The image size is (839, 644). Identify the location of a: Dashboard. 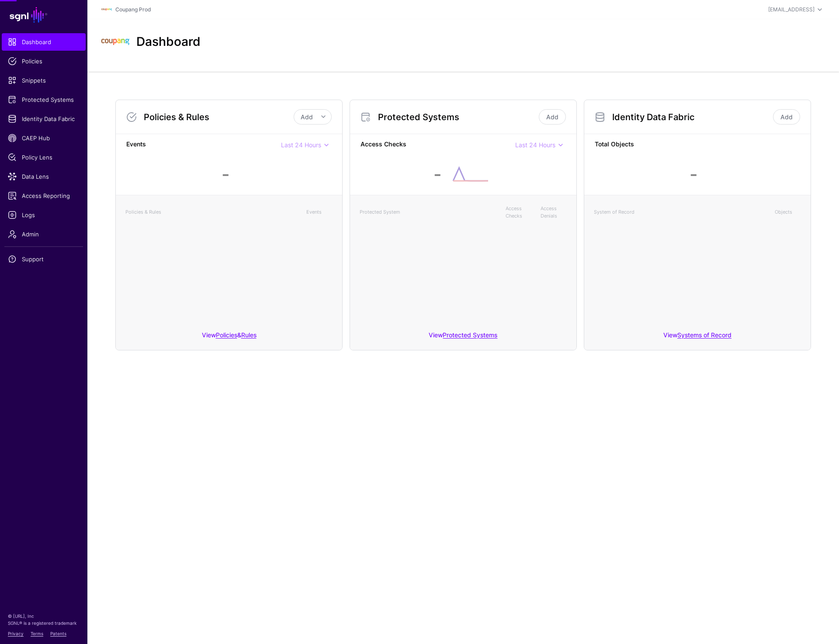
(43, 42).